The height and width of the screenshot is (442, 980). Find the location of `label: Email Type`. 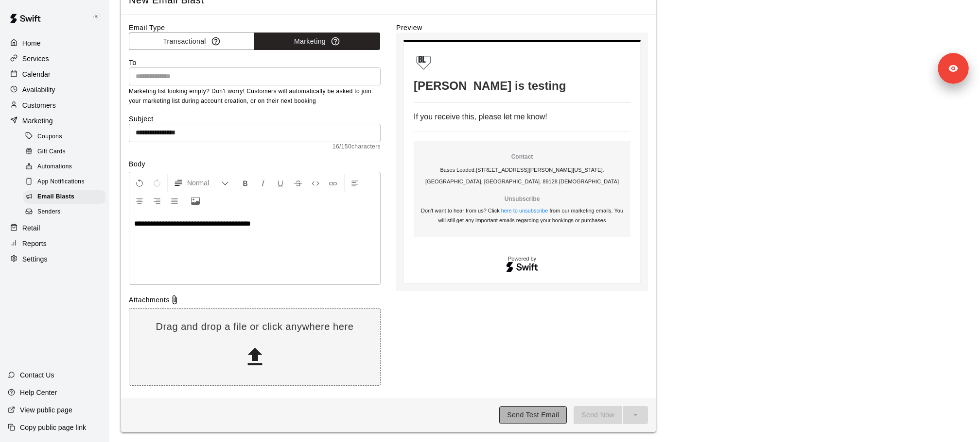

label: Email Type is located at coordinates (255, 28).